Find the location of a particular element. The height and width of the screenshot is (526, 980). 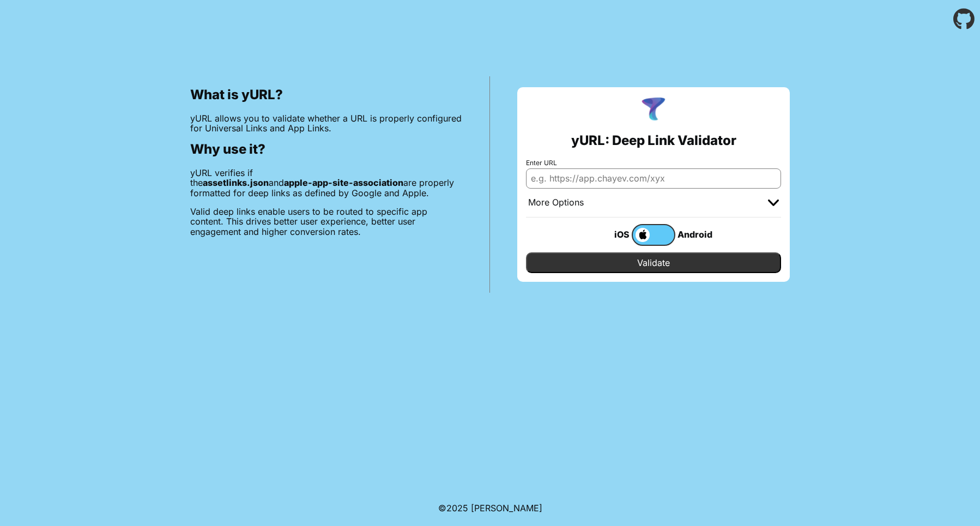

span: 2025 is located at coordinates (457, 508).